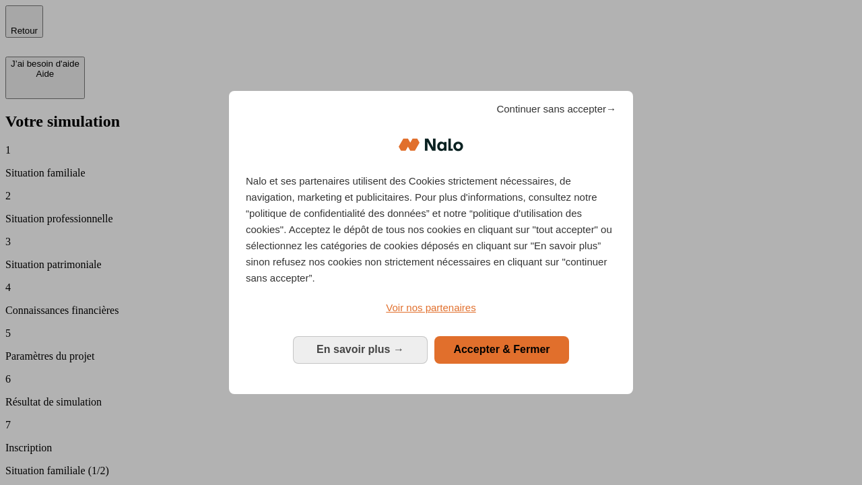 This screenshot has width=862, height=485. Describe the element at coordinates (431, 145) in the screenshot. I see `img: Logo` at that location.